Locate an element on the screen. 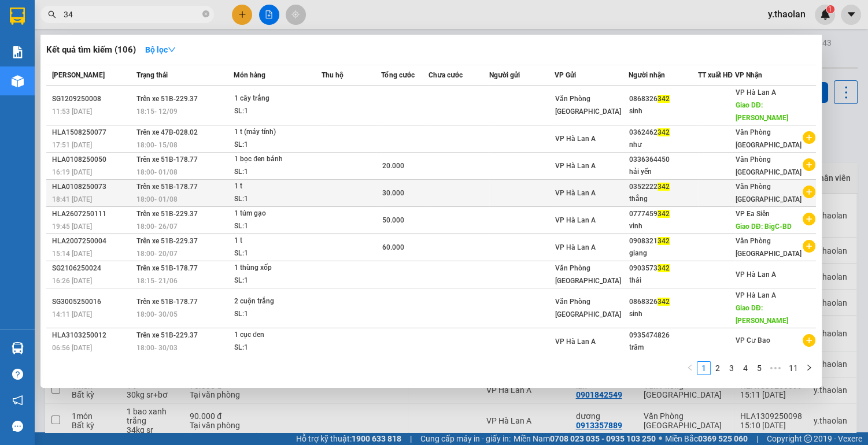 The height and width of the screenshot is (445, 868). img: logo-vxr is located at coordinates (17, 17).